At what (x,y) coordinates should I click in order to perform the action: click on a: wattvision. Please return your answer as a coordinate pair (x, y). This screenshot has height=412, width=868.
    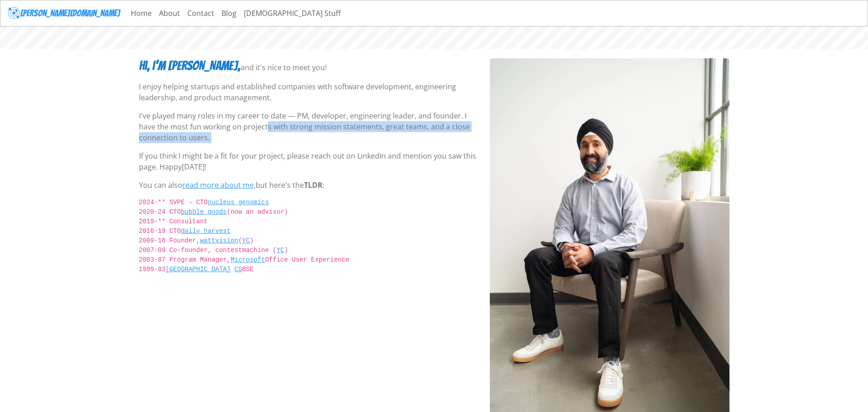
    Looking at the image, I should click on (219, 241).